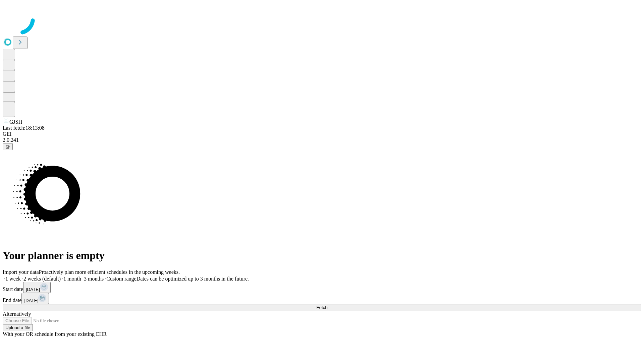 The image size is (644, 362). I want to click on div: End date, so click(322, 298).